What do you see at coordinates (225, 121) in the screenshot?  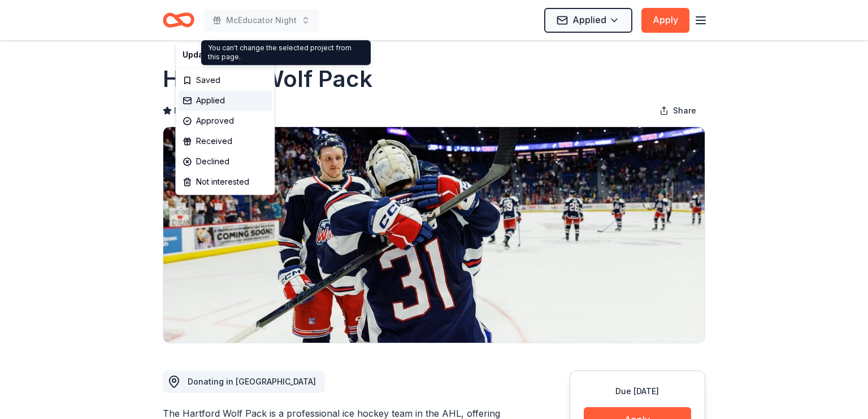 I see `div: Approved` at bounding box center [225, 121].